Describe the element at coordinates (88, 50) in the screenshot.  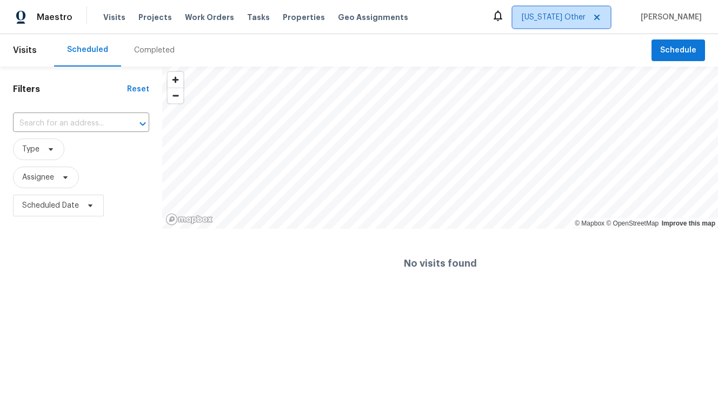
I see `div: Scheduled` at that location.